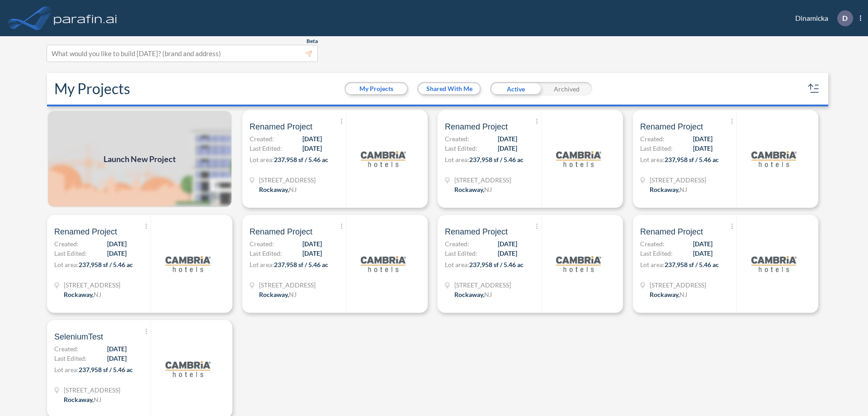 The height and width of the screenshot is (416, 868). I want to click on button: Shared With Me, so click(449, 88).